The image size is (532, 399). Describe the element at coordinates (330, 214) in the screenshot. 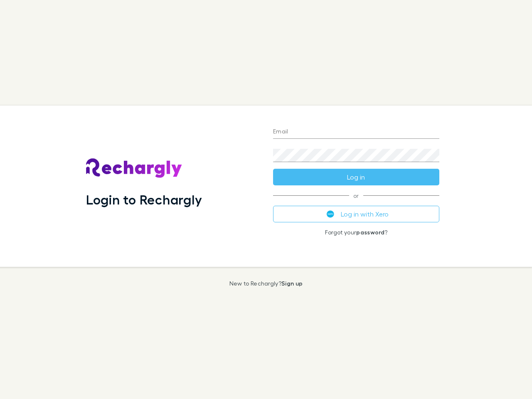

I see `img: Xero's logo` at that location.